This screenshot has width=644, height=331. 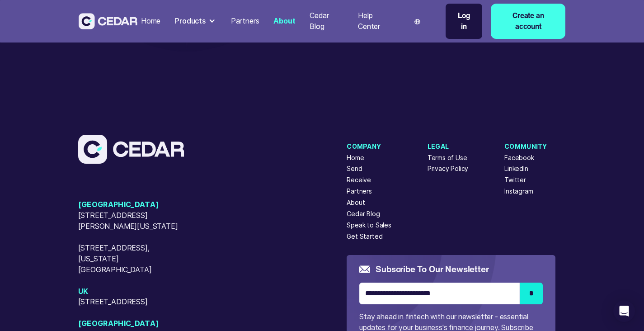 I want to click on span: UK, so click(x=135, y=292).